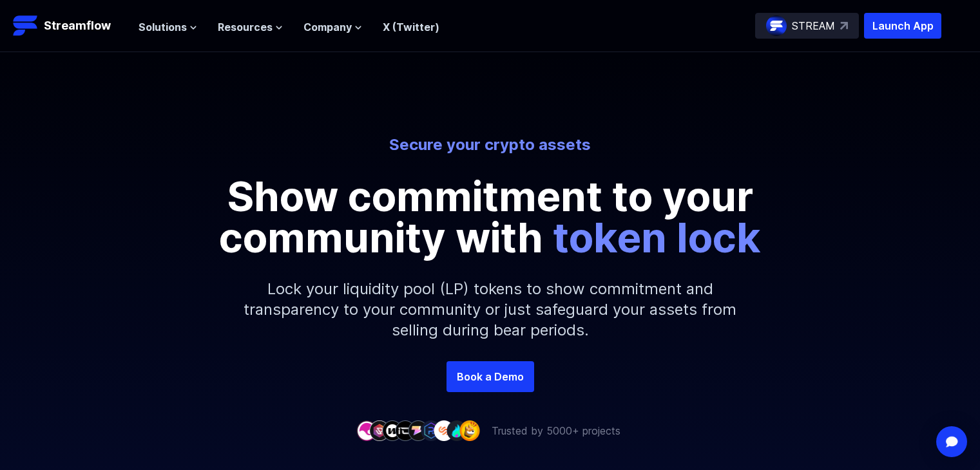  Describe the element at coordinates (807, 26) in the screenshot. I see `a: STREAM` at that location.